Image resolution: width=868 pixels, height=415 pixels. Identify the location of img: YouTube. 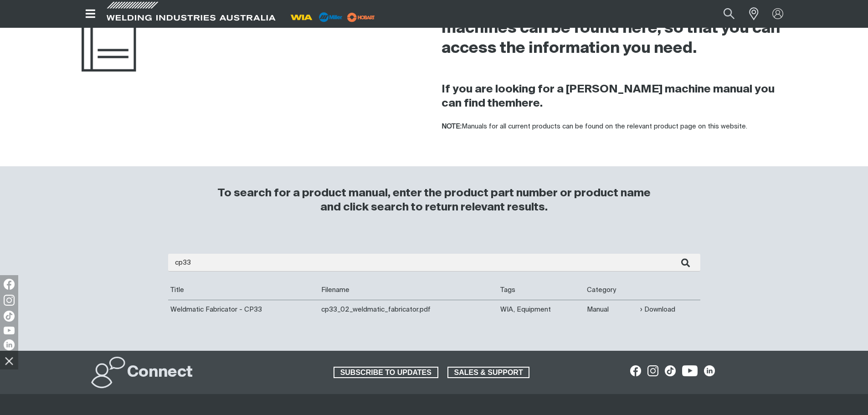
(9, 330).